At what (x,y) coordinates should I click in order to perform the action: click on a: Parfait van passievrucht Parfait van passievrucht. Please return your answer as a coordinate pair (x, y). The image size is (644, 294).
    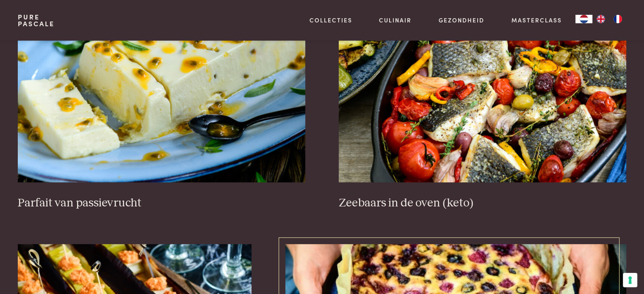
    Looking at the image, I should click on (161, 112).